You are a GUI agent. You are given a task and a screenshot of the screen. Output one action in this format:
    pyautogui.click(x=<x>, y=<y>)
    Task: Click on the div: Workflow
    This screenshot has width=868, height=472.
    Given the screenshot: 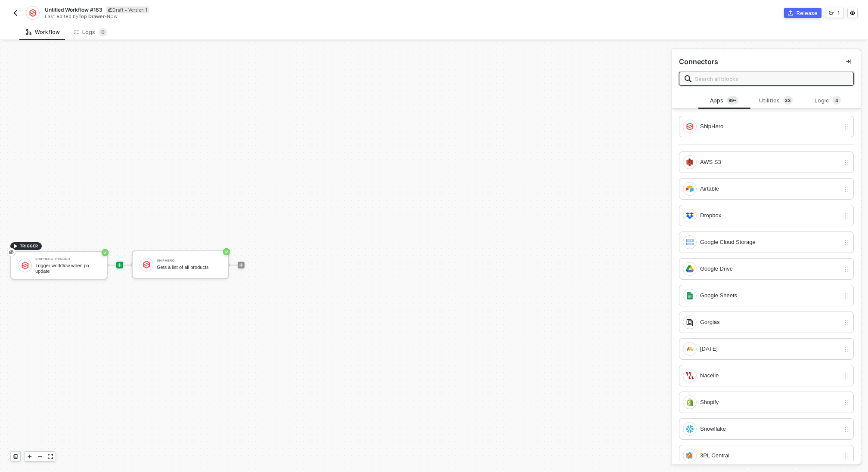 What is the action you would take?
    pyautogui.click(x=43, y=33)
    